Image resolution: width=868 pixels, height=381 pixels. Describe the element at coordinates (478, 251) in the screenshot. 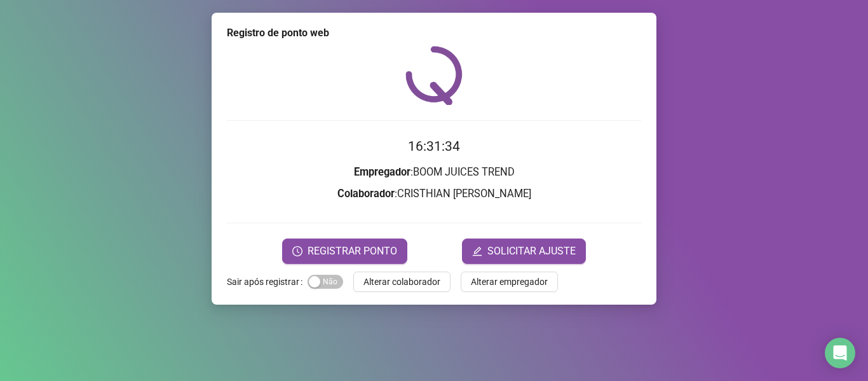

I see `span: edit` at that location.